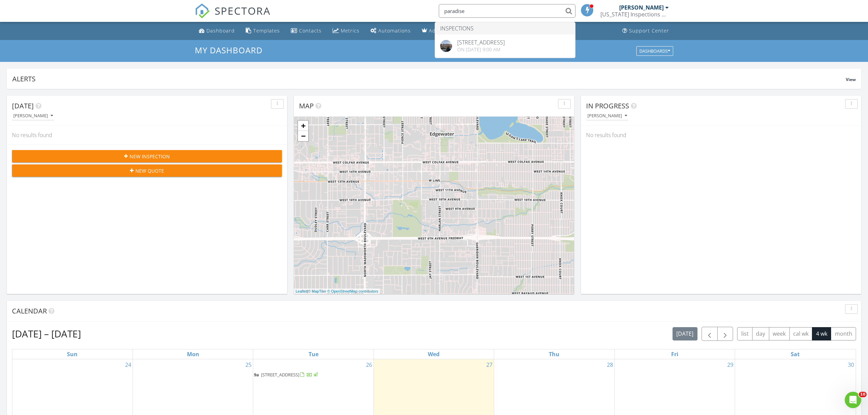  Describe the element at coordinates (654, 51) in the screenshot. I see `div: Dashboards` at that location.